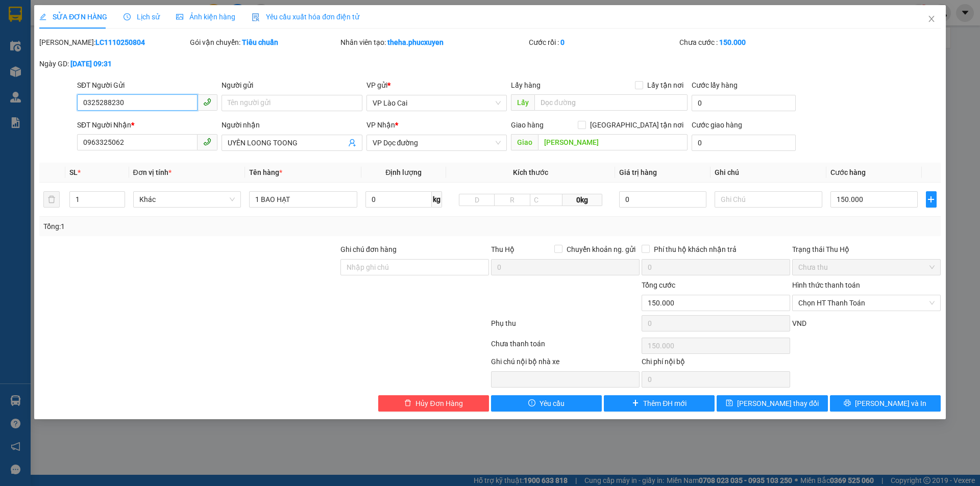 The width and height of the screenshot is (980, 486). What do you see at coordinates (546, 200) in the screenshot?
I see `input: C` at bounding box center [546, 200].